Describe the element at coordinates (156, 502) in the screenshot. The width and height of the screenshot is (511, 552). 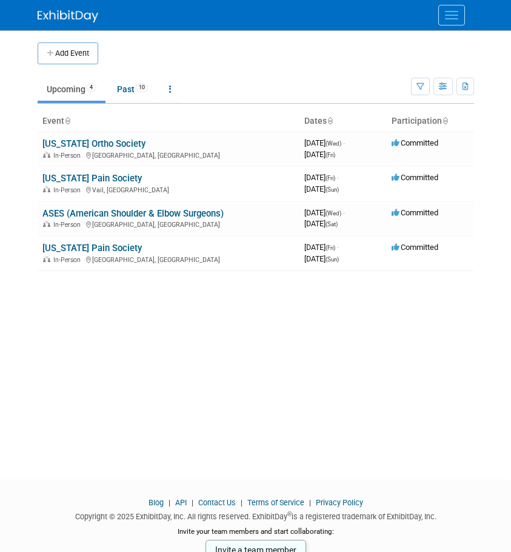
I see `a: Blog` at that location.